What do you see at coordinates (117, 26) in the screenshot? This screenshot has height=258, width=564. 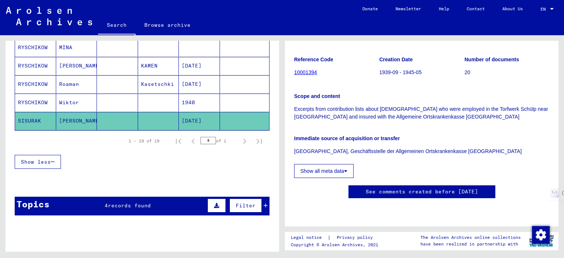 I see `a: Search` at bounding box center [117, 26].